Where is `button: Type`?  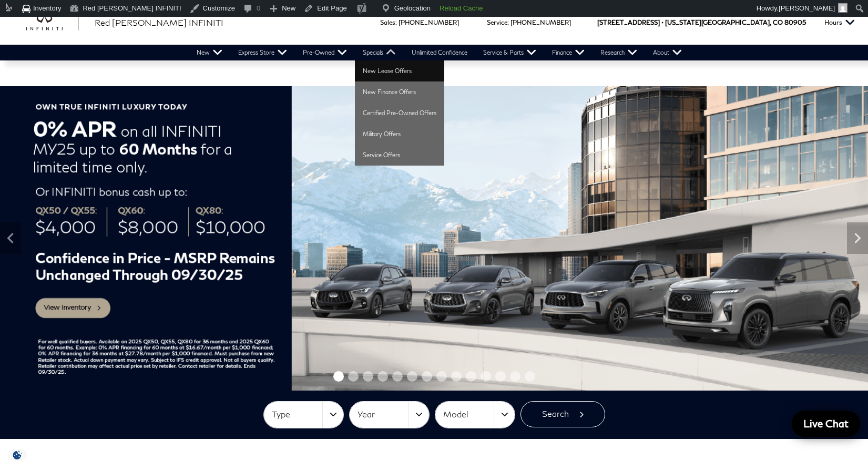
button: Type is located at coordinates (304, 414).